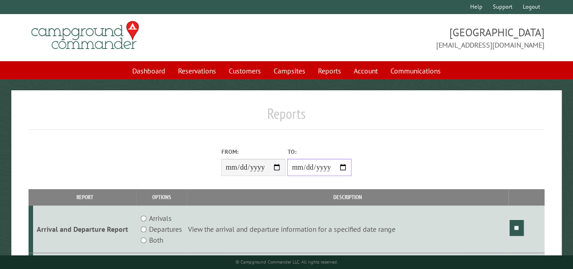  What do you see at coordinates (197, 71) in the screenshot?
I see `a: Reservations` at bounding box center [197, 71].